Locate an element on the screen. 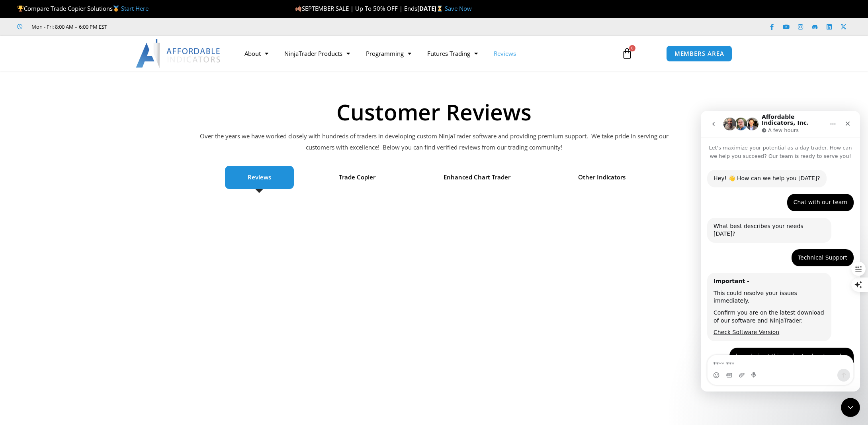  span: Enhanced Chart Trader is located at coordinates (477, 177).